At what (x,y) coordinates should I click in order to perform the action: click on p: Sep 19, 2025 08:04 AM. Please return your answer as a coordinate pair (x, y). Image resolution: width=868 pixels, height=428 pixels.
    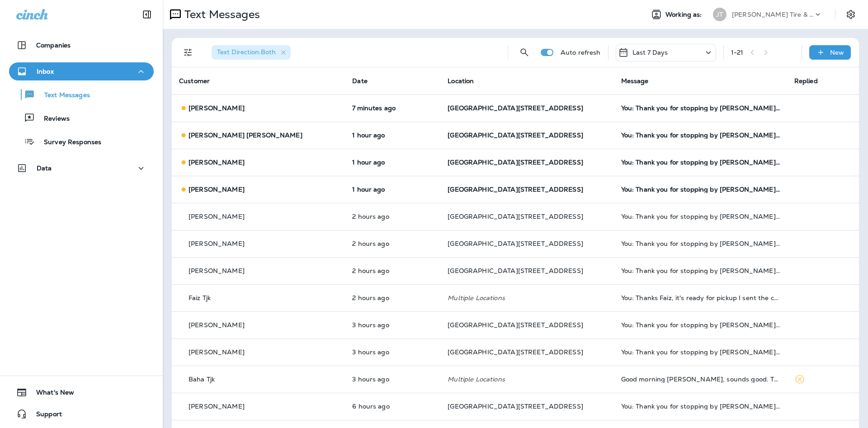
    Looking at the image, I should click on (393, 406).